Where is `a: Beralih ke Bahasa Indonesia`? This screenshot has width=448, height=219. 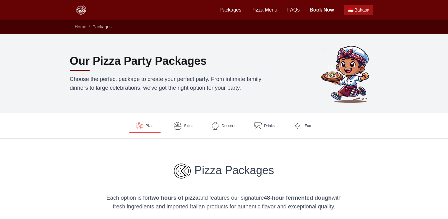 a: Beralih ke Bahasa Indonesia is located at coordinates (359, 10).